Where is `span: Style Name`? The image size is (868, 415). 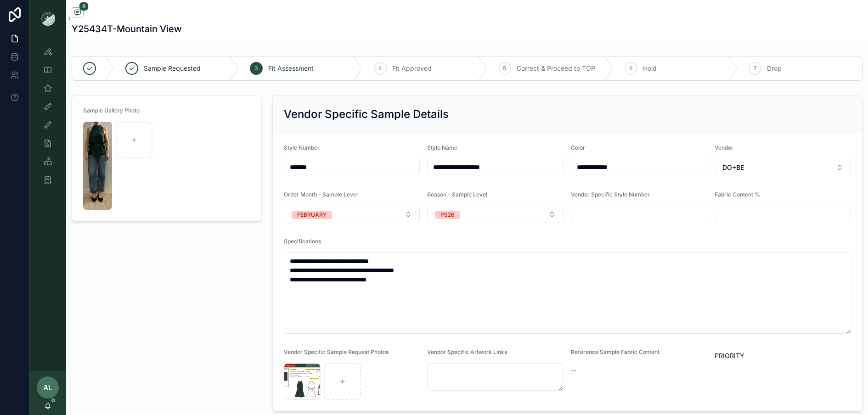
span: Style Name is located at coordinates (442, 148).